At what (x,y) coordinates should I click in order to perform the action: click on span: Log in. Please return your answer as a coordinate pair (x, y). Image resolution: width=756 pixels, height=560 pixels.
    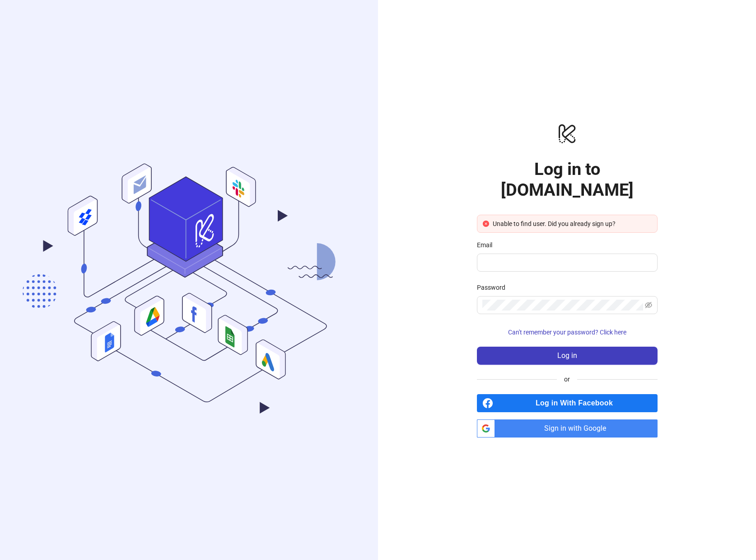
    Looking at the image, I should click on (567, 355).